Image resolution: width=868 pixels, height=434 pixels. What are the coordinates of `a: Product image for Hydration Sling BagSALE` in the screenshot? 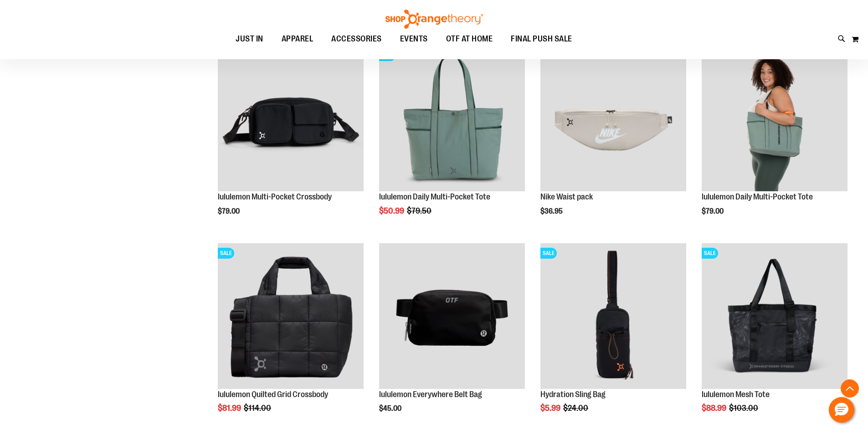 It's located at (613, 316).